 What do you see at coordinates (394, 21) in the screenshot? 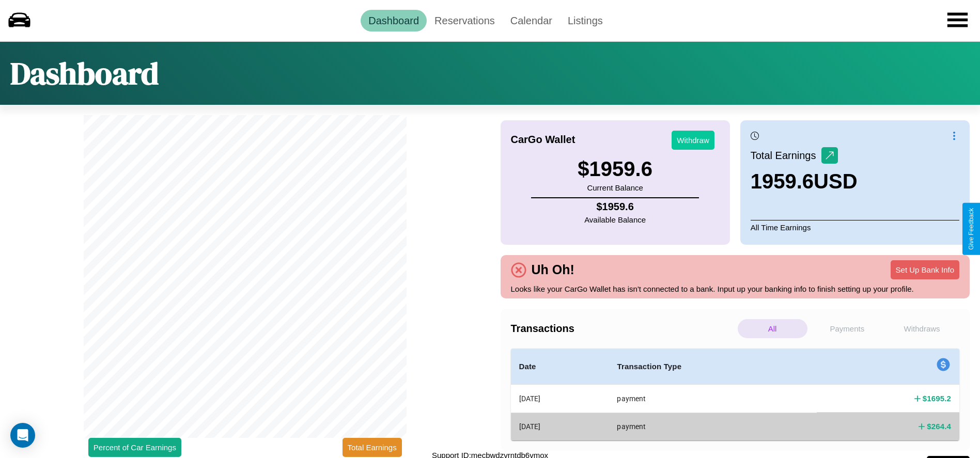
I see `a: Dashboard` at bounding box center [394, 21].